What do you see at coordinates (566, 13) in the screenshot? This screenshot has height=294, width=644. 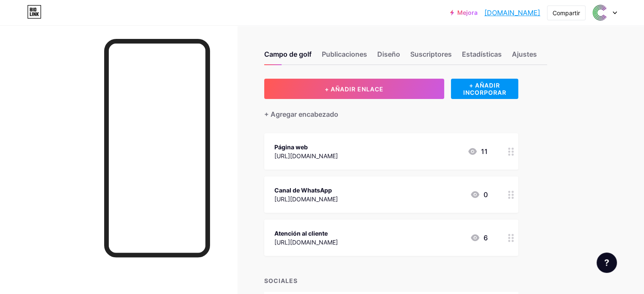 I see `font: Compartir` at bounding box center [566, 13].